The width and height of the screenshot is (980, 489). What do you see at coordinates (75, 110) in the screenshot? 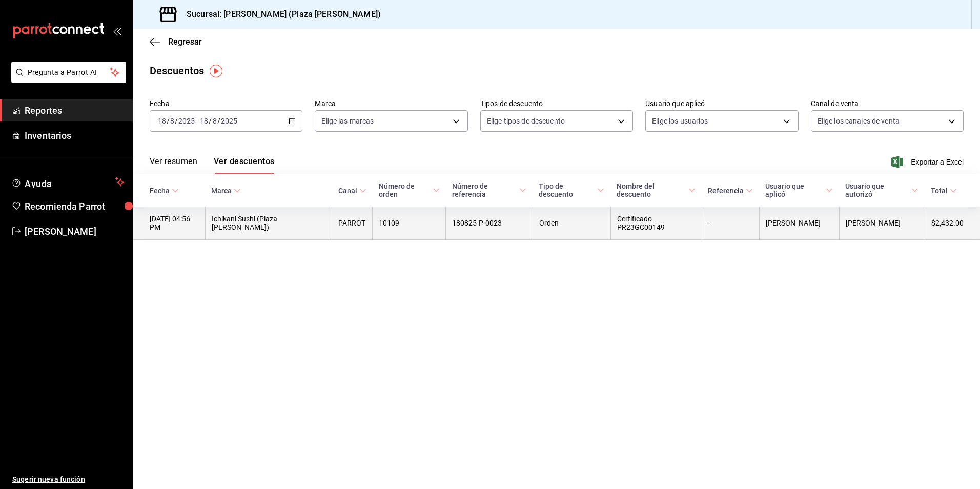
I see `span: Reportes` at bounding box center [75, 110].